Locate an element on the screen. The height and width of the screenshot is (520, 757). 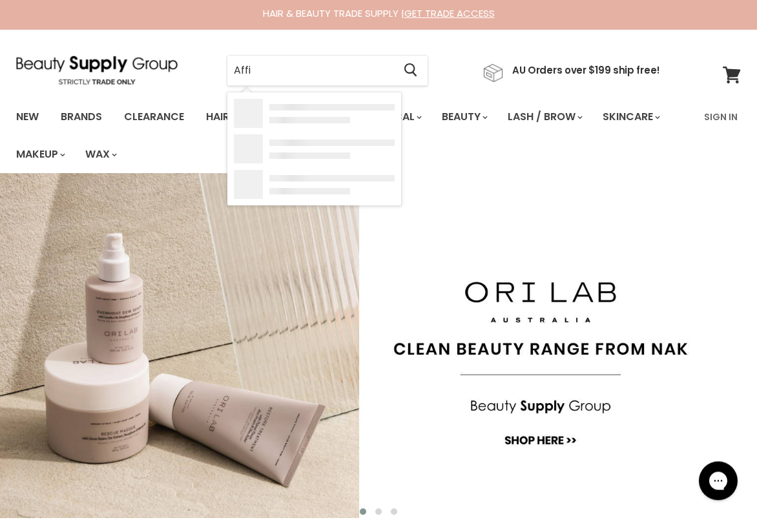
a: Haircare is located at coordinates (234, 119).